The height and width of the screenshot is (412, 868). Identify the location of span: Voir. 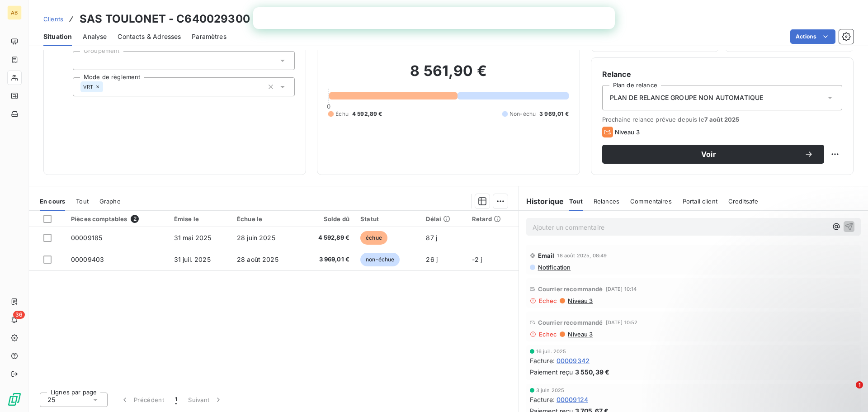
(709, 155).